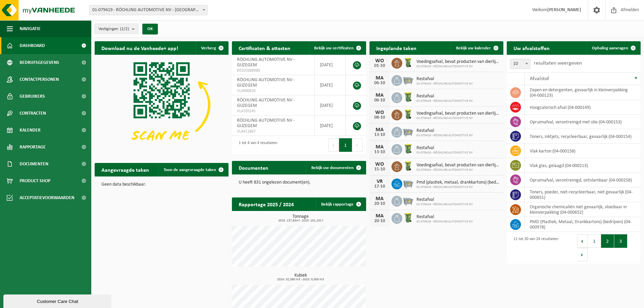 The width and height of the screenshot is (644, 308). I want to click on a: Ophaling aanvragen, so click(613, 48).